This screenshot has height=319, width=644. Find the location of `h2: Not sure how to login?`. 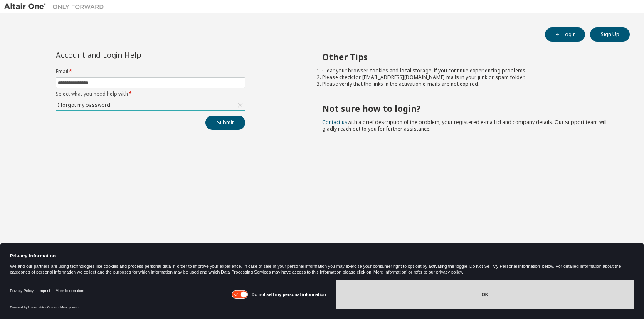

h2: Not sure how to login? is located at coordinates (468, 109).